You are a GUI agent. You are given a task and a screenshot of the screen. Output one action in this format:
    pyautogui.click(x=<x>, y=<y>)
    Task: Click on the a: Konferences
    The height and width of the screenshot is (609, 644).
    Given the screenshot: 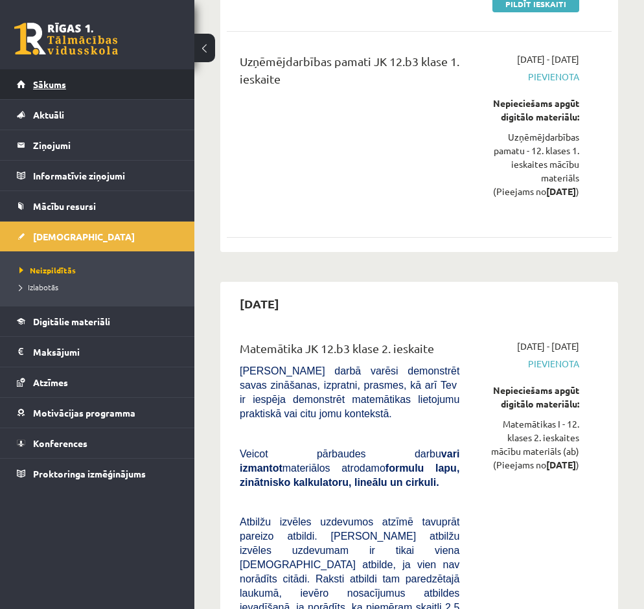 What is the action you would take?
    pyautogui.click(x=97, y=443)
    